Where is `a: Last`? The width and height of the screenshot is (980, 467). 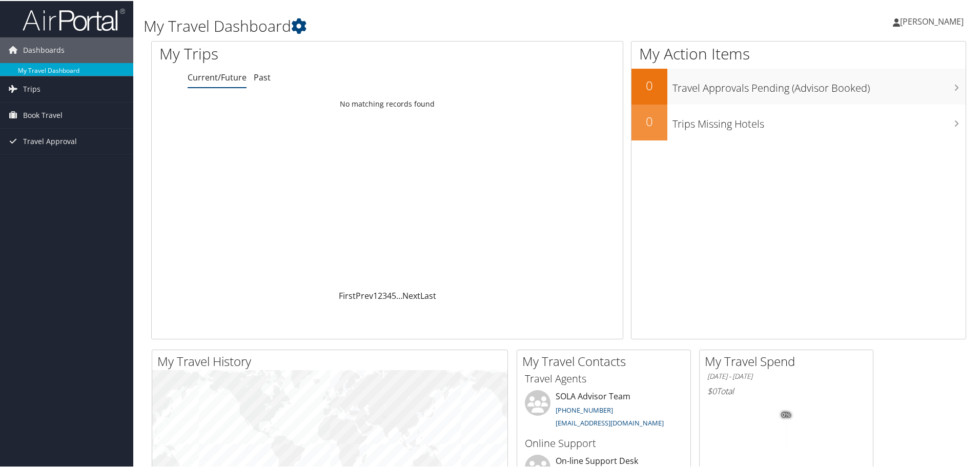 a: Last is located at coordinates (428, 295).